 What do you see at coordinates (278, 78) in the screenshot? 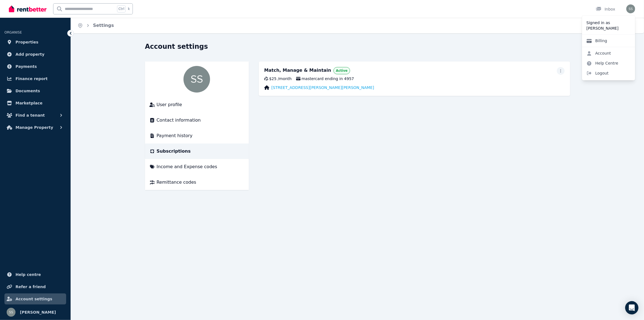
I see `div: $25 / month` at bounding box center [278, 78].